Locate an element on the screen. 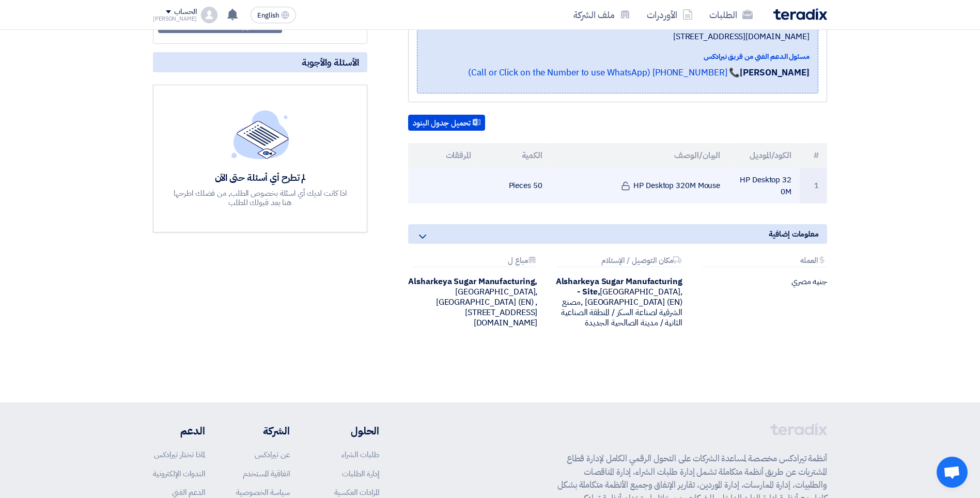  div: اذا كانت لديك أي اسئلة بخصوص الطلب, من فضلك اطرحها هنا بعد قبولك للطلب is located at coordinates (261, 198).